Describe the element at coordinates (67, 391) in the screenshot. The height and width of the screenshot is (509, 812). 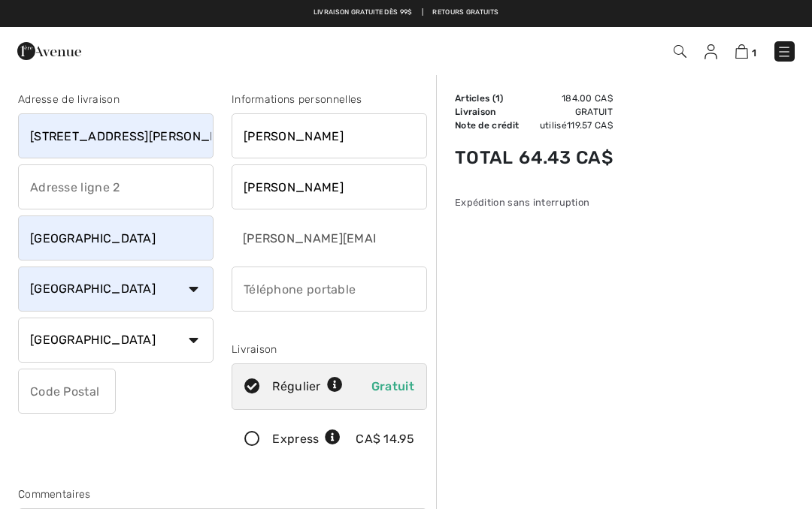
I see `input: Code Postal` at that location.